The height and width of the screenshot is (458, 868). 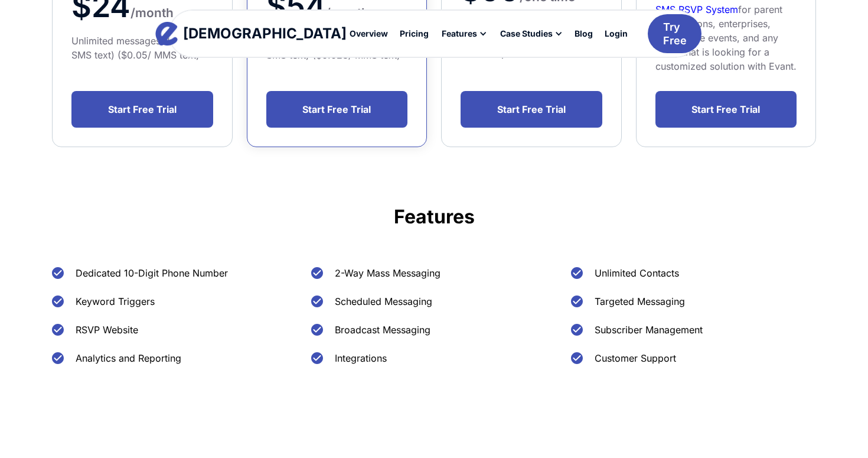 I want to click on a: home, so click(x=251, y=34).